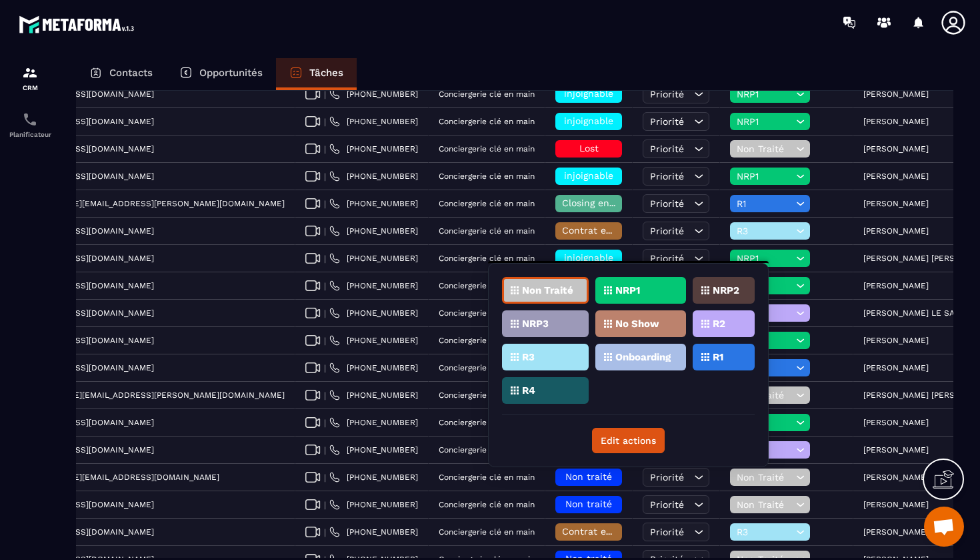 The height and width of the screenshot is (560, 980). Describe the element at coordinates (131, 73) in the screenshot. I see `p: Contacts` at that location.